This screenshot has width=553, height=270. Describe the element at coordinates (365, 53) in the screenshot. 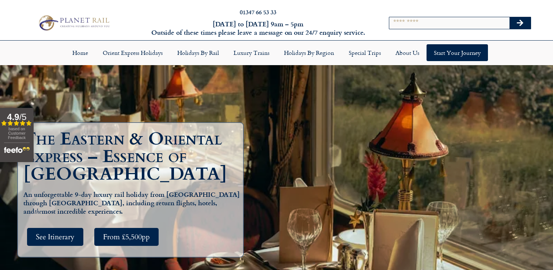

I see `a: Special Trips` at that location.